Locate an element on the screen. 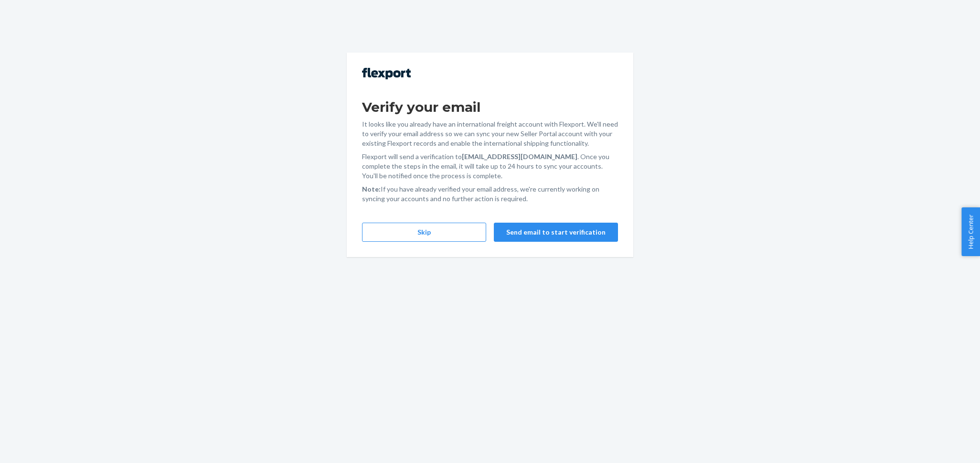  span: Help Center is located at coordinates (970, 232).